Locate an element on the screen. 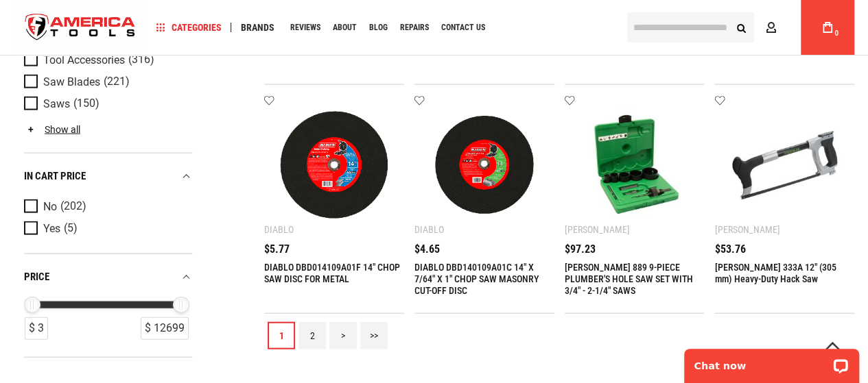 This screenshot has height=383, width=868. a: store logo is located at coordinates (80, 27).